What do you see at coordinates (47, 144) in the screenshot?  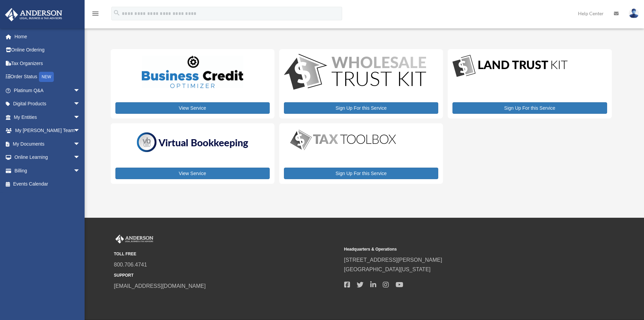 I see `a: My Documentsarrow_drop_down` at bounding box center [47, 144].